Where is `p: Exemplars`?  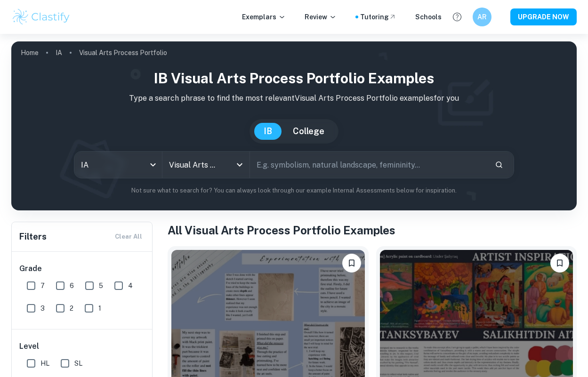 p: Exemplars is located at coordinates (264, 17).